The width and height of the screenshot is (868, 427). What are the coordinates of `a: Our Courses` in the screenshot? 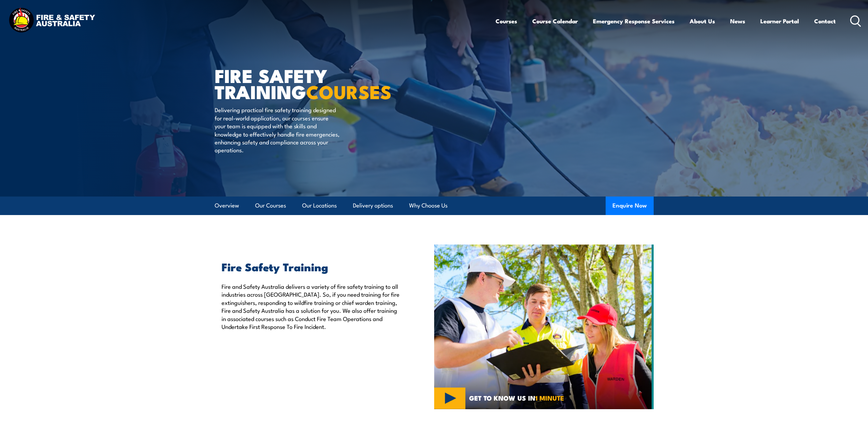 It's located at (271, 206).